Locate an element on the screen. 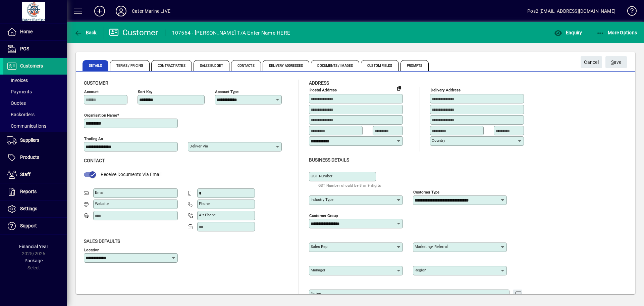 The width and height of the screenshot is (644, 306). a: Payments is located at coordinates (35, 91).